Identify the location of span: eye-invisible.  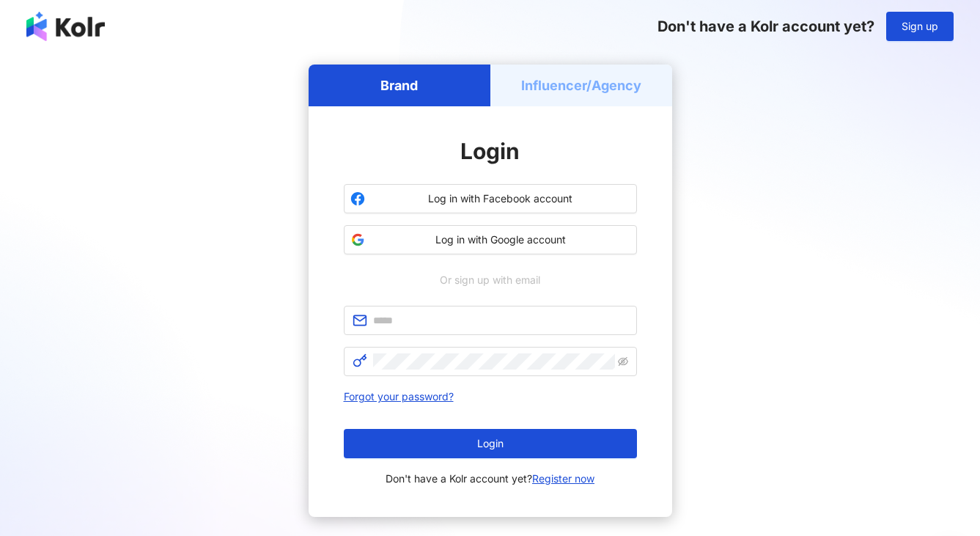
(623, 361).